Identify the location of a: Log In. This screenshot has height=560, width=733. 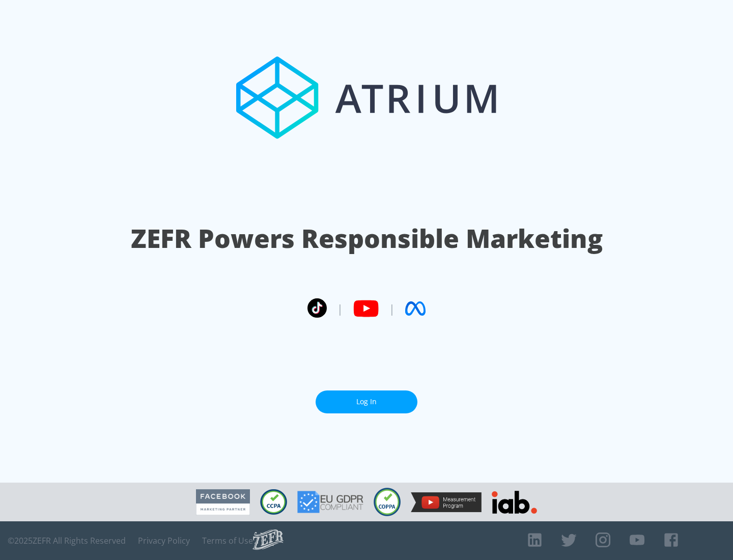
(367, 402).